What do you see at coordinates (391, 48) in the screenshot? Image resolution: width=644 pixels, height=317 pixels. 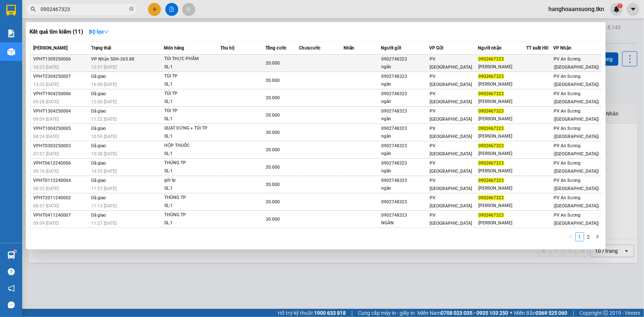 I see `span: Người gửi` at bounding box center [391, 48].